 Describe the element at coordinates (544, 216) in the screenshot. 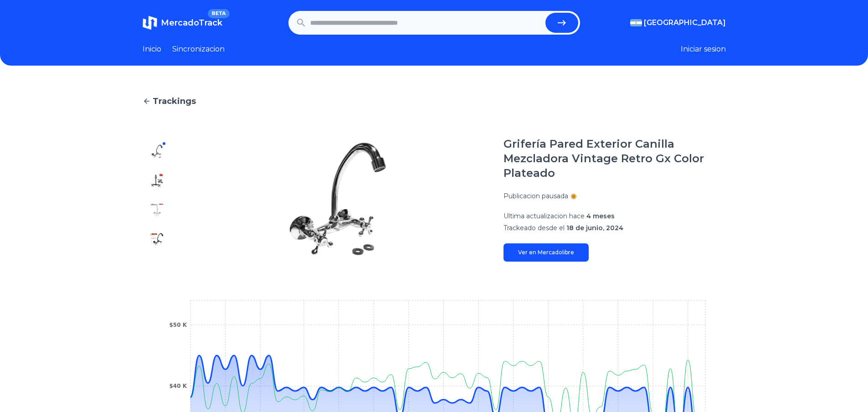

I see `span: Ultima actualizacion hace` at that location.